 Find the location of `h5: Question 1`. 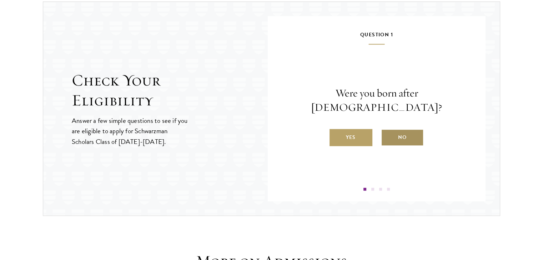

h5: Question 1 is located at coordinates (376, 37).